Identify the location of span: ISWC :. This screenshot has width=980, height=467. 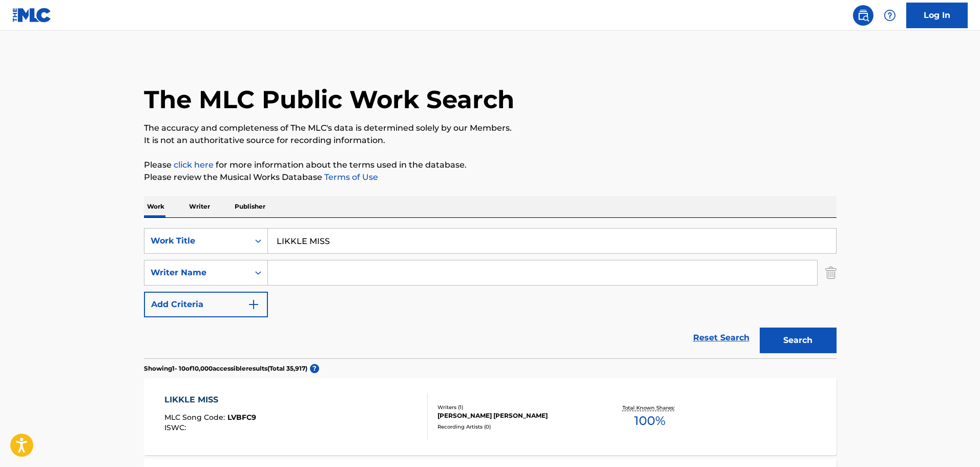
(176, 427).